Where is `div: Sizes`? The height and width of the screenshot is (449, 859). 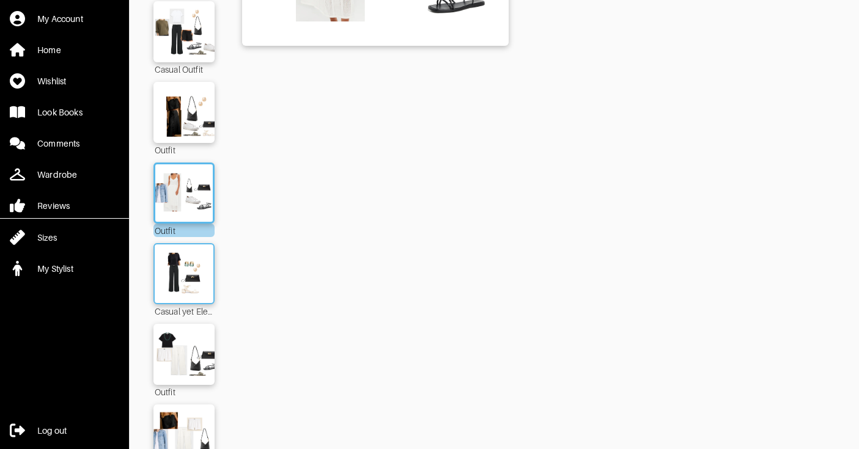
div: Sizes is located at coordinates (47, 238).